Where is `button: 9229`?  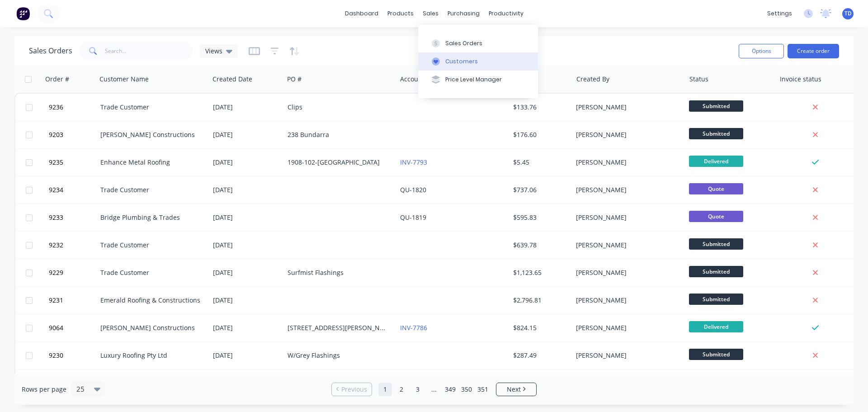 button: 9229 is located at coordinates (73, 273).